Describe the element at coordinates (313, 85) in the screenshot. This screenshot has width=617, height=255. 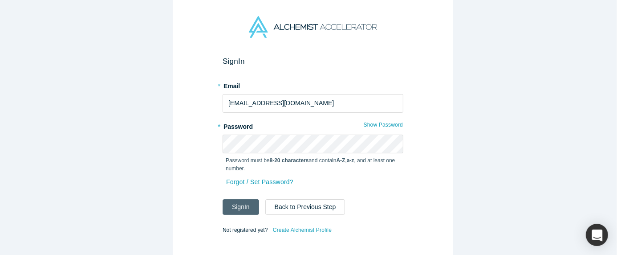
I see `label: Email` at that location.